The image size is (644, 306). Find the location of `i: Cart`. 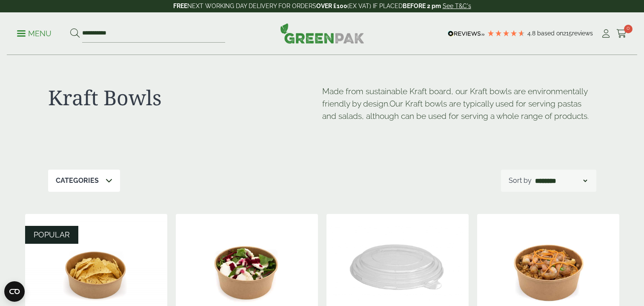

i: Cart is located at coordinates (621, 33).